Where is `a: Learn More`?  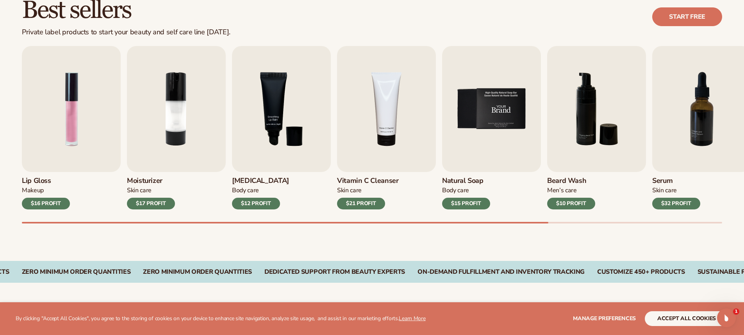
a: Learn More is located at coordinates (412, 318).